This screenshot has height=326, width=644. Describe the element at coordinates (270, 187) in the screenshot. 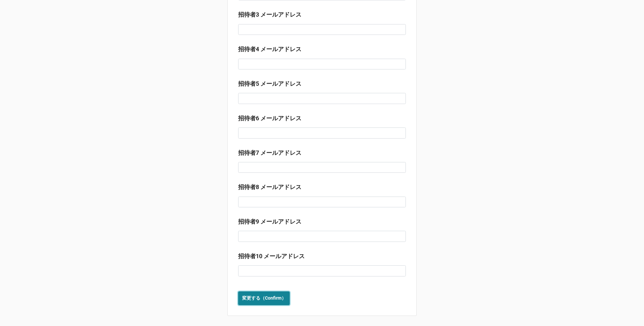

I see `label: 招待者8 メールアドレス` at that location.